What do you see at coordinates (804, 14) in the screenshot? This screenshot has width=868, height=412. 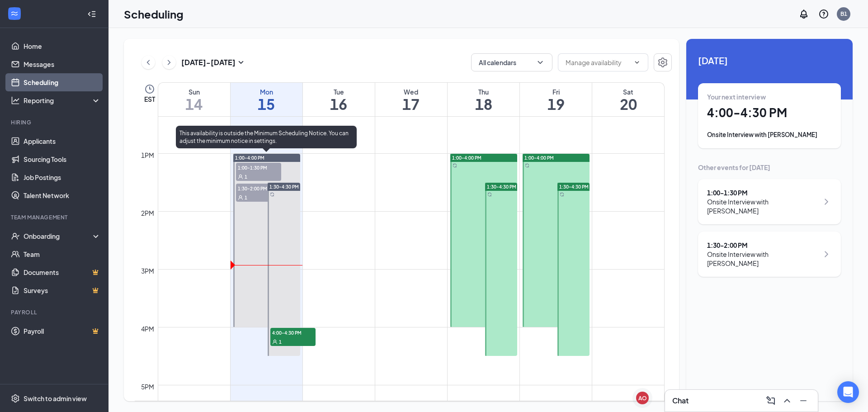 I see `svg: Notifications` at bounding box center [804, 14].